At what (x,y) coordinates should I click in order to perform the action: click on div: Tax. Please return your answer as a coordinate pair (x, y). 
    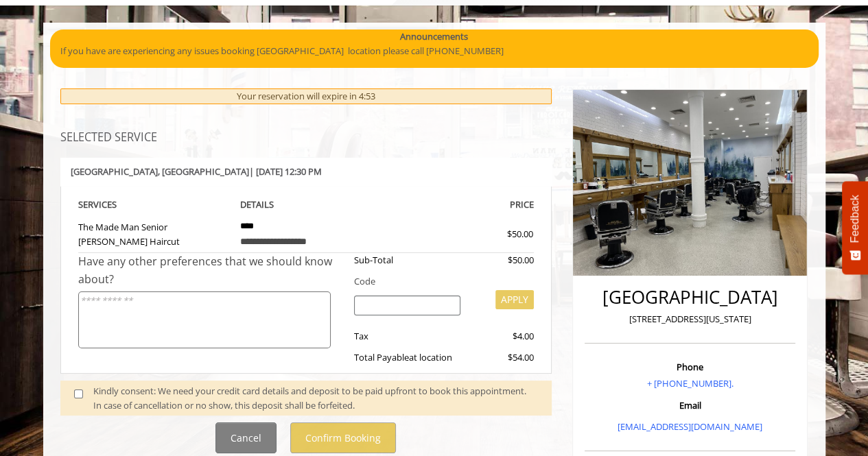
    Looking at the image, I should click on (407, 336).